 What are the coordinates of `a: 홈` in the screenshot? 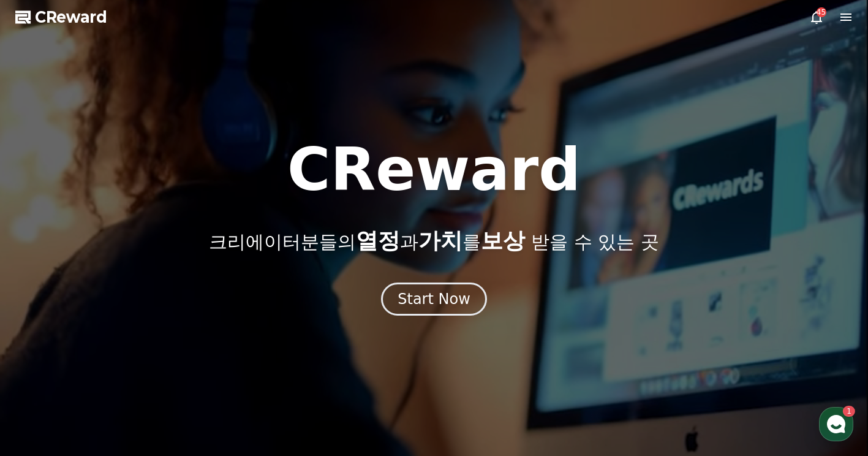 It's located at (42, 369).